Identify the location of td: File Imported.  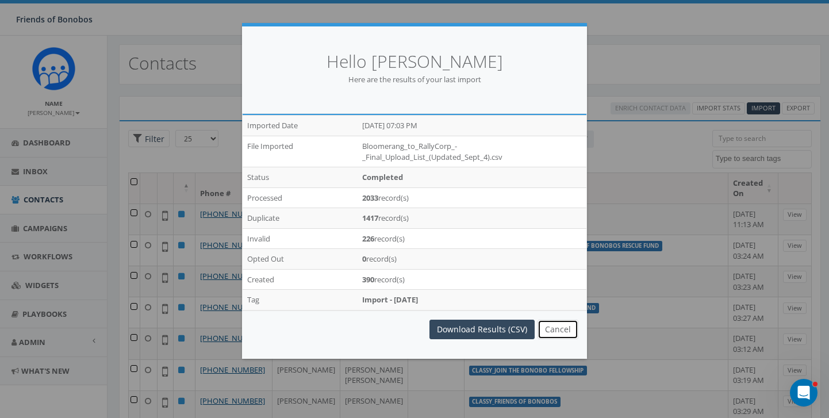
(300, 151).